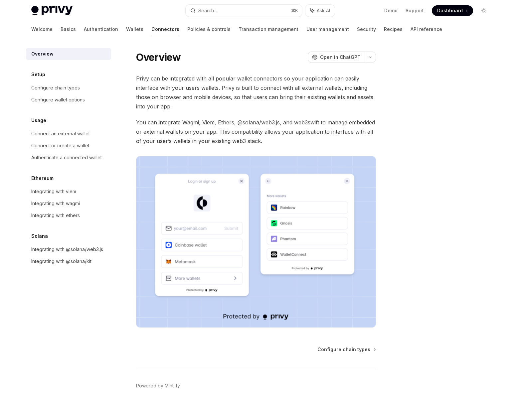 This screenshot has height=420, width=520. I want to click on a: Integrating with wagmi, so click(69, 204).